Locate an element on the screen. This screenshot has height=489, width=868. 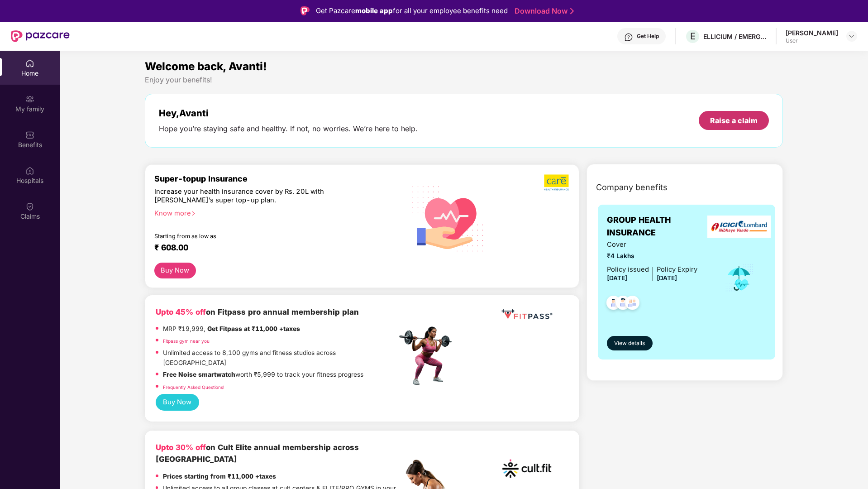
div: ELLICIUM / EMERGYS SOLUTIONS PRIVATE LIMITED is located at coordinates (735, 37).